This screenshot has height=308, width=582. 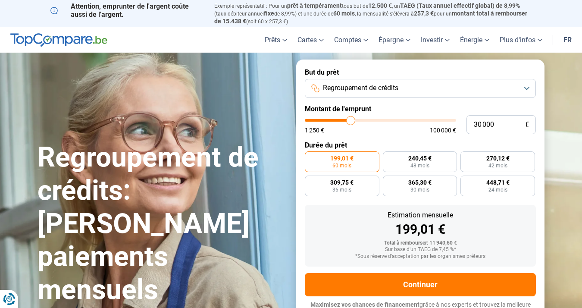 What do you see at coordinates (420, 88) in the screenshot?
I see `button: Regroupement de crédits` at bounding box center [420, 88].